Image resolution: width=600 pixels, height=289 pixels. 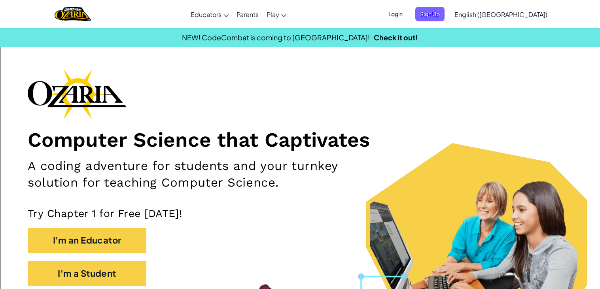 I want to click on button: I'm a Student, so click(x=87, y=274).